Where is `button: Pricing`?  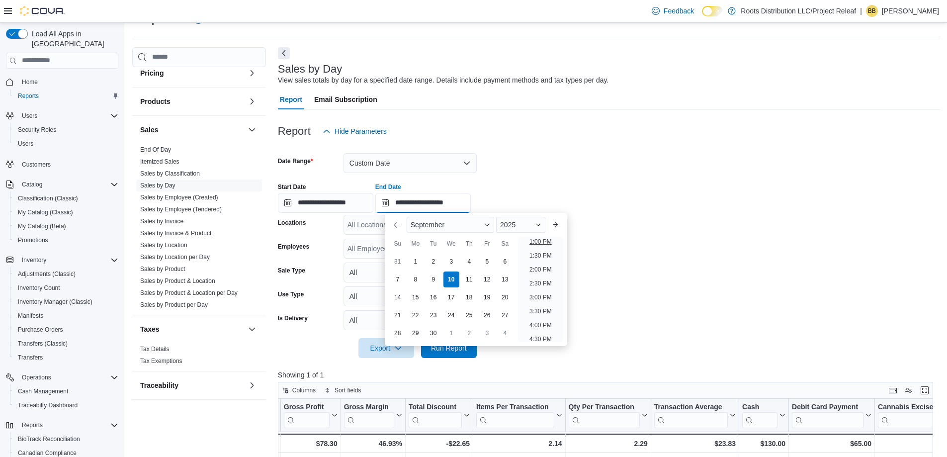 button: Pricing is located at coordinates (252, 73).